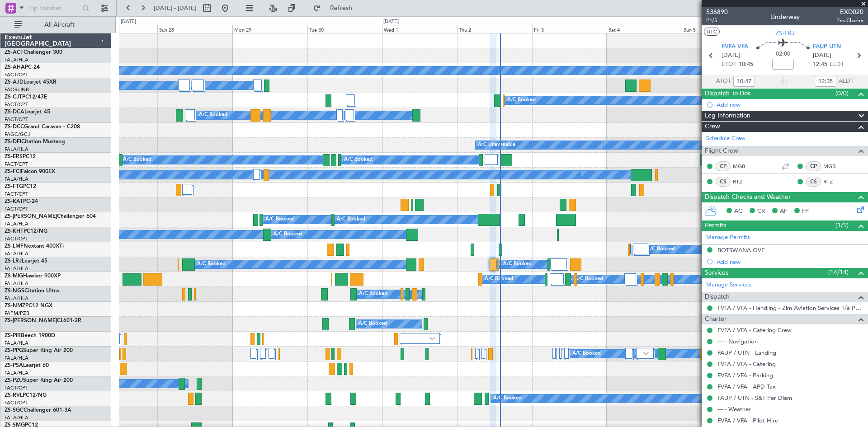 This screenshot has width=868, height=427. What do you see at coordinates (850, 20) in the screenshot?
I see `span: Pos Charter` at bounding box center [850, 20].